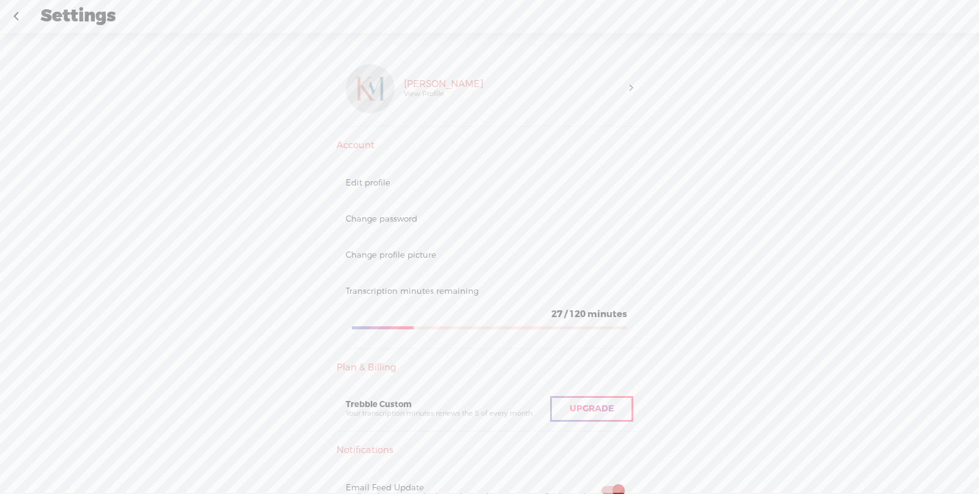 This screenshot has width=979, height=494. Describe the element at coordinates (424, 94) in the screenshot. I see `div: View Profile` at that location.